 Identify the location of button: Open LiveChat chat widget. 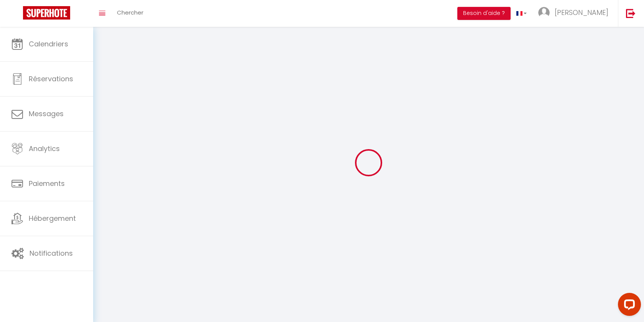
(18, 15).